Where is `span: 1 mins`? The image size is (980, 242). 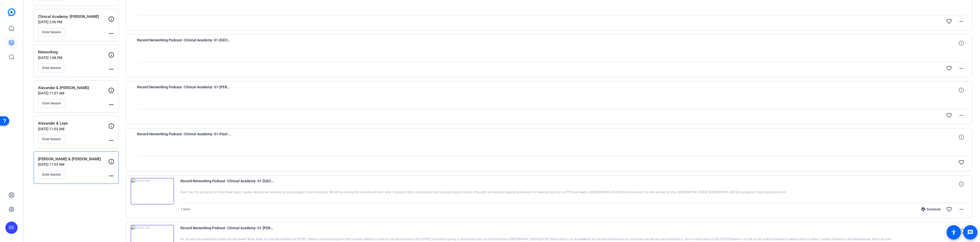
span: 1 mins is located at coordinates (185, 210).